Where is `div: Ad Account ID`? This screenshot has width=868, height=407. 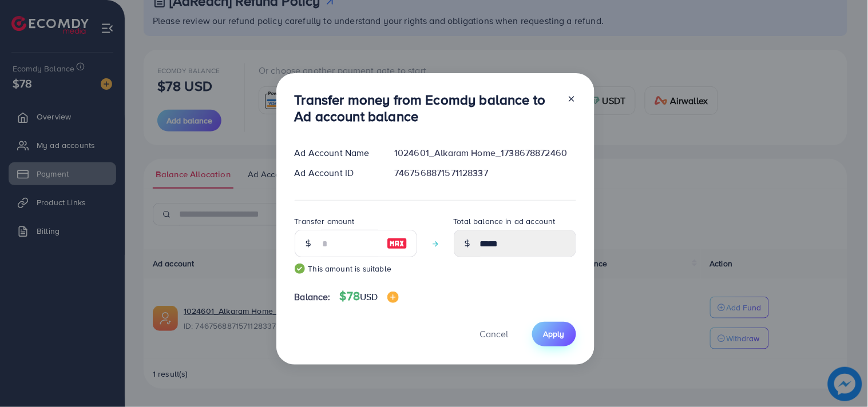
div: Ad Account ID is located at coordinates (336, 173).